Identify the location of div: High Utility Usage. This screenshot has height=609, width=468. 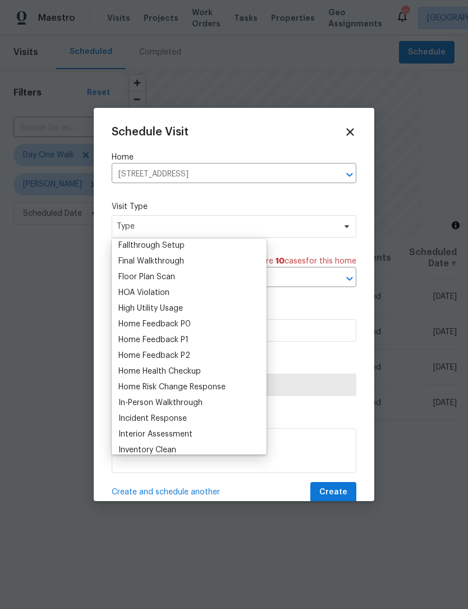
(150, 308).